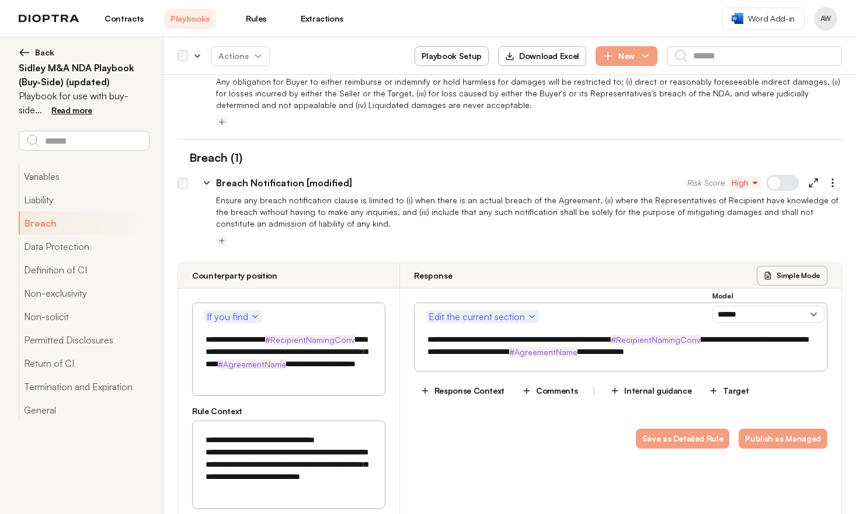 This screenshot has width=856, height=514. What do you see at coordinates (482, 316) in the screenshot?
I see `span: Edit the current section` at bounding box center [482, 316].